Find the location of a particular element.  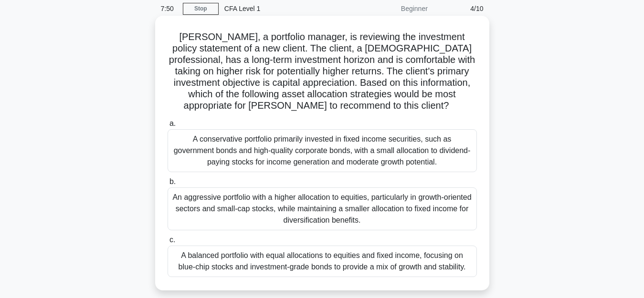

span: b. is located at coordinates (172, 181).